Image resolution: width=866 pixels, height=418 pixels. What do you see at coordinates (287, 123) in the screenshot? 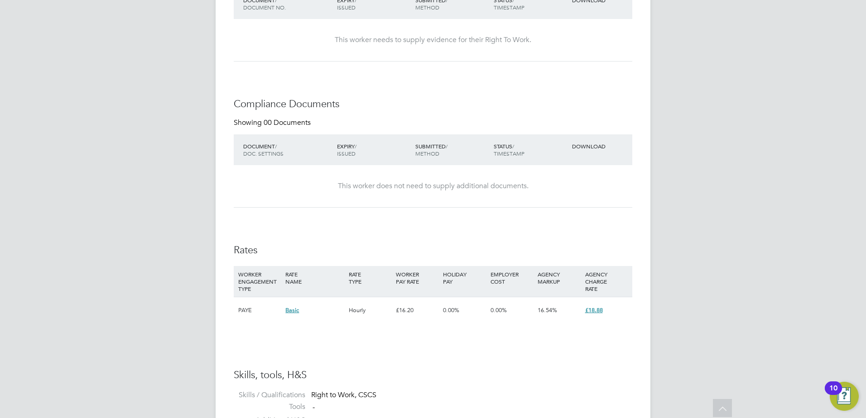
I see `span: 00 Documents` at bounding box center [287, 123].